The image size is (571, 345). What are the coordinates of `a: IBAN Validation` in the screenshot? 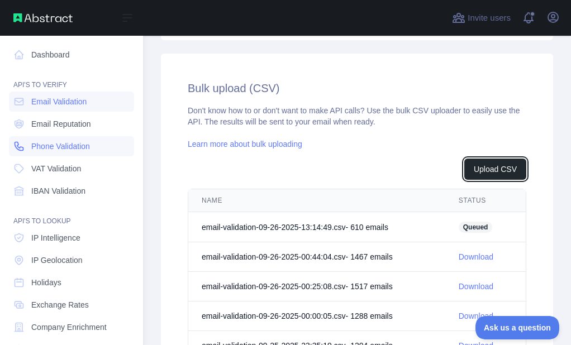 It's located at (72, 191).